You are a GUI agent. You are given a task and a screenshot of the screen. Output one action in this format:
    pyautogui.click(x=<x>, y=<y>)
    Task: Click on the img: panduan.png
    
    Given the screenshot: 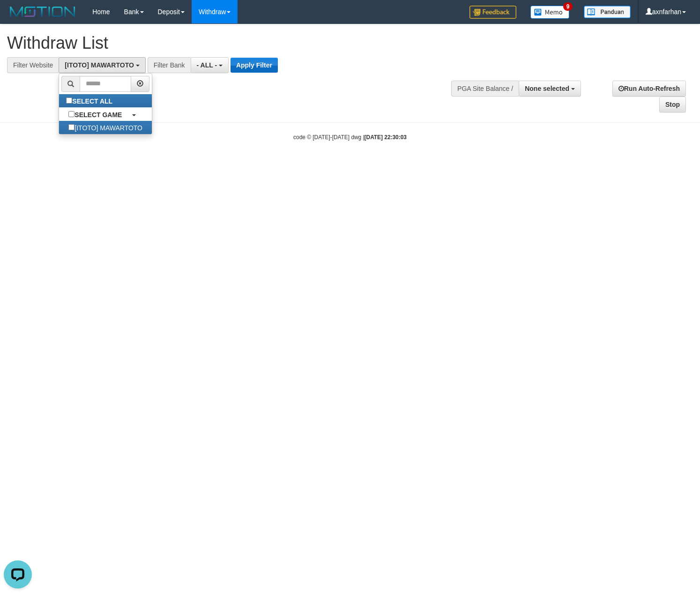 What is the action you would take?
    pyautogui.click(x=607, y=12)
    